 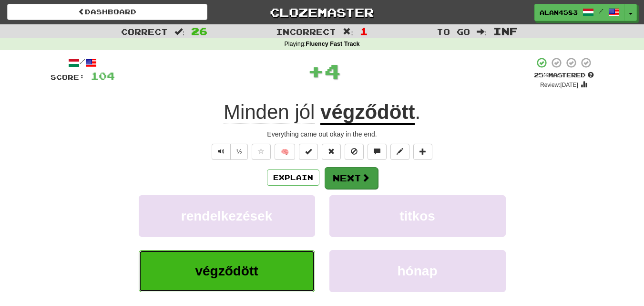 What do you see at coordinates (227, 271) in the screenshot?
I see `span: végződött` at bounding box center [227, 271].